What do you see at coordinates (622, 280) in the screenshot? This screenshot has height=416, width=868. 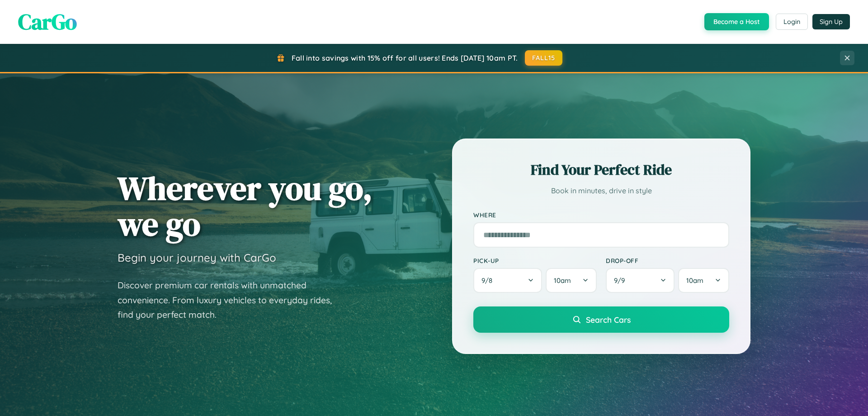 I see `span: 9 / 9` at bounding box center [622, 280].